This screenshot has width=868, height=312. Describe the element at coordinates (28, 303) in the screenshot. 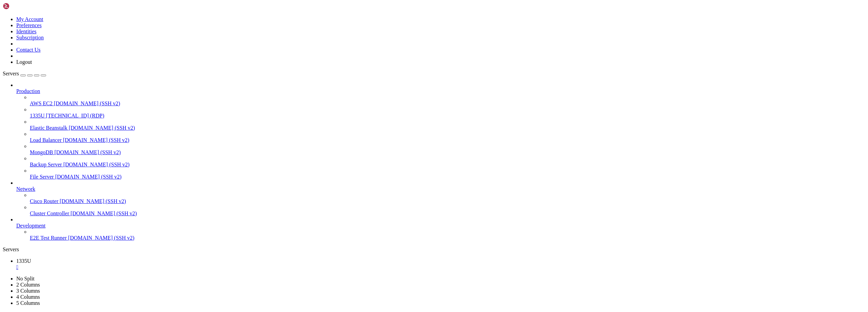

I see `a: 5 Columns` at that location.